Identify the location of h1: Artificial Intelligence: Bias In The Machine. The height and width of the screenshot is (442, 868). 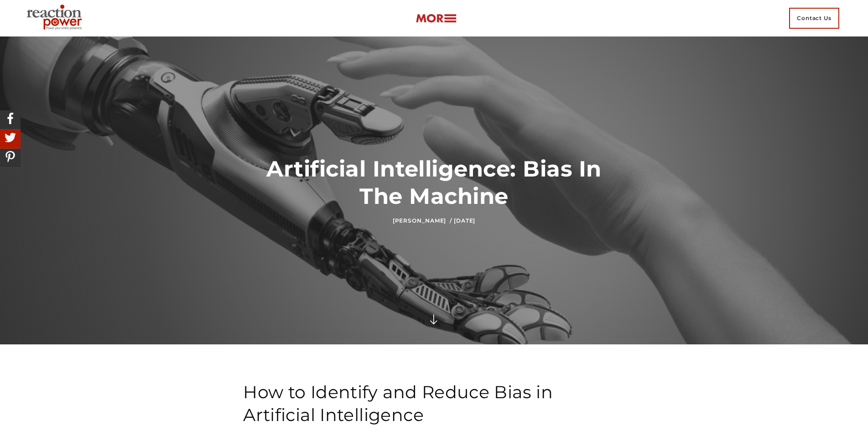
(433, 182).